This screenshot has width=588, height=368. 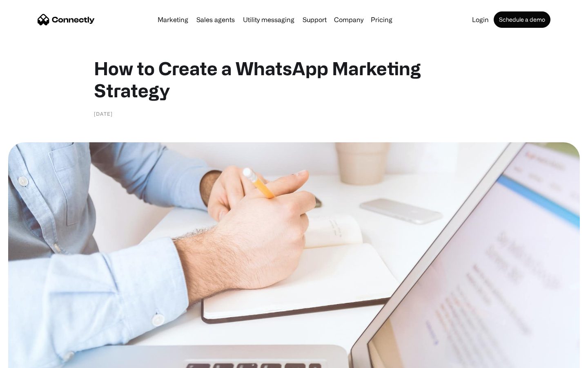 What do you see at coordinates (522, 20) in the screenshot?
I see `a: Schedule a demo` at bounding box center [522, 20].